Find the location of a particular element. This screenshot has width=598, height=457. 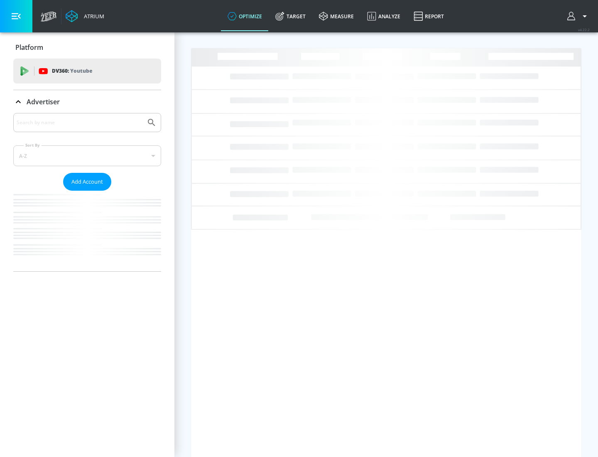

p: Platform is located at coordinates (29, 47).